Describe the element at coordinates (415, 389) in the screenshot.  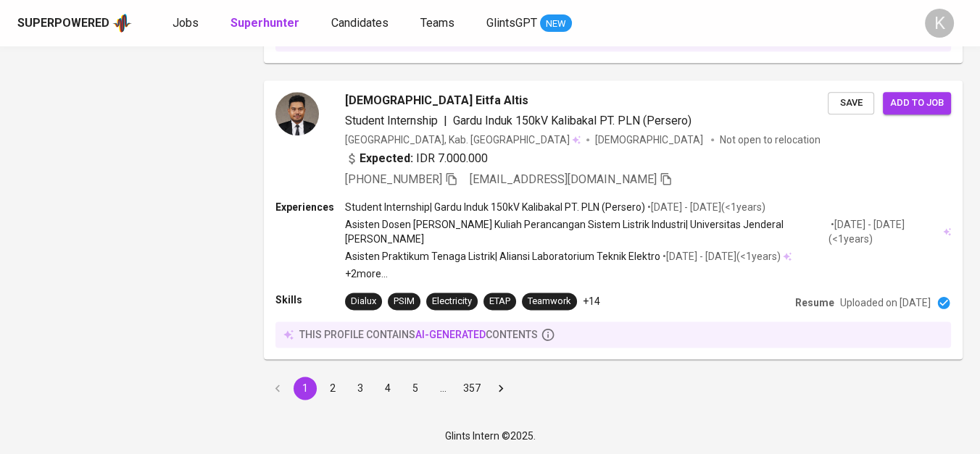
I see `button: Go to page 5` at that location.